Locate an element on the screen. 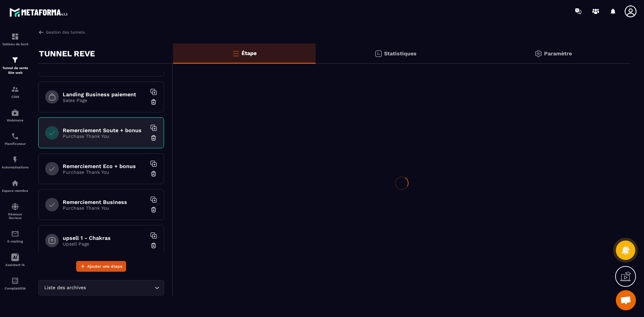 The image size is (644, 317). a: formationformationTableau de bord is located at coordinates (15, 39).